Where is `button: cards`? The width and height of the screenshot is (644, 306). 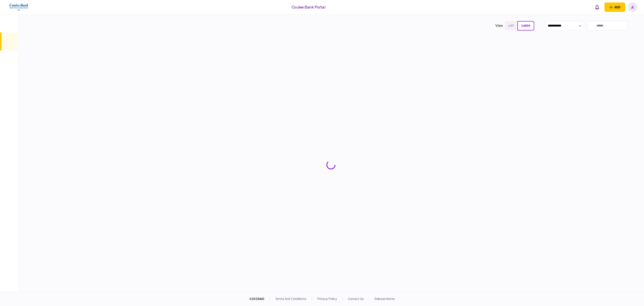 button: cards is located at coordinates (525, 26).